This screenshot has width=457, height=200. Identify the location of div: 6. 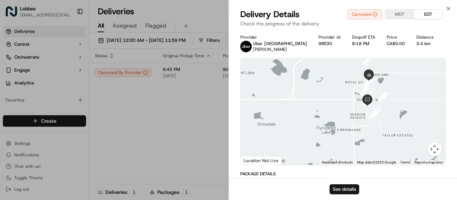
(383, 97).